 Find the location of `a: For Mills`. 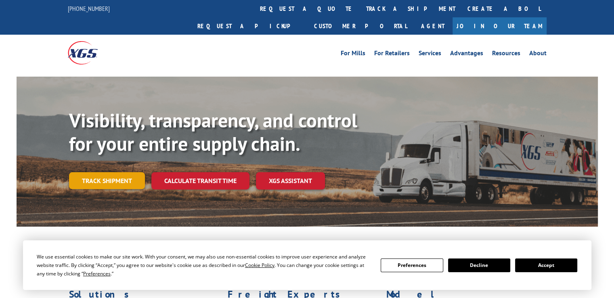

a: For Mills is located at coordinates (353, 54).